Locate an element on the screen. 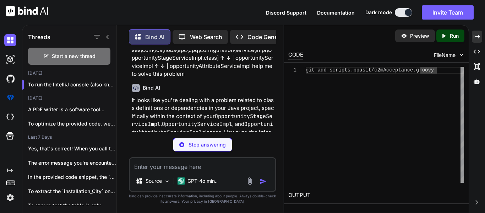  code: OpportunityServiceImpl is located at coordinates (197, 124).